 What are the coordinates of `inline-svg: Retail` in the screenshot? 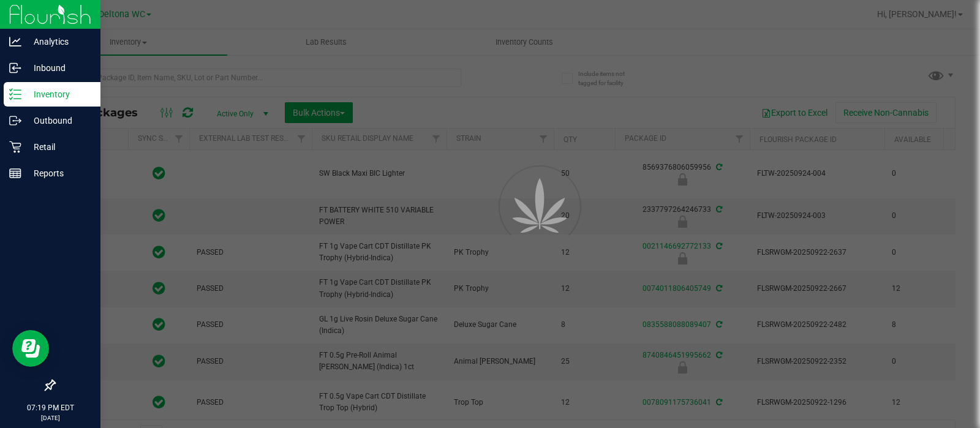 It's located at (16, 147).